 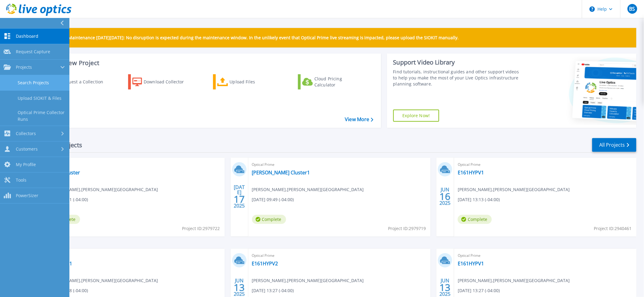 I want to click on span: Project ID: 2940461, so click(x=613, y=229).